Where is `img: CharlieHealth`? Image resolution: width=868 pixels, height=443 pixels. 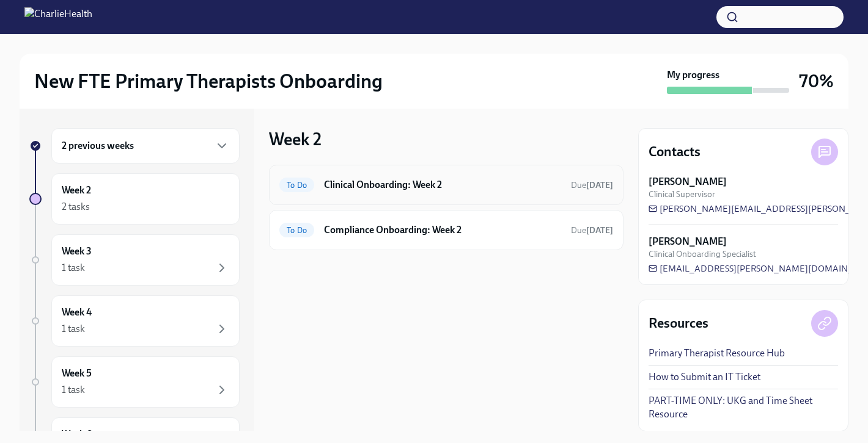 img: CharlieHealth is located at coordinates (58, 17).